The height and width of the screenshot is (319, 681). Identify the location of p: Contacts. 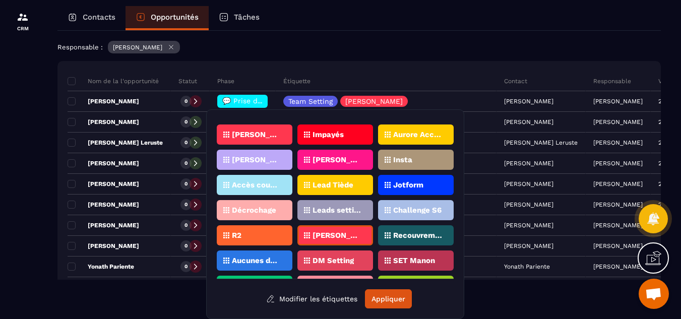
(99, 17).